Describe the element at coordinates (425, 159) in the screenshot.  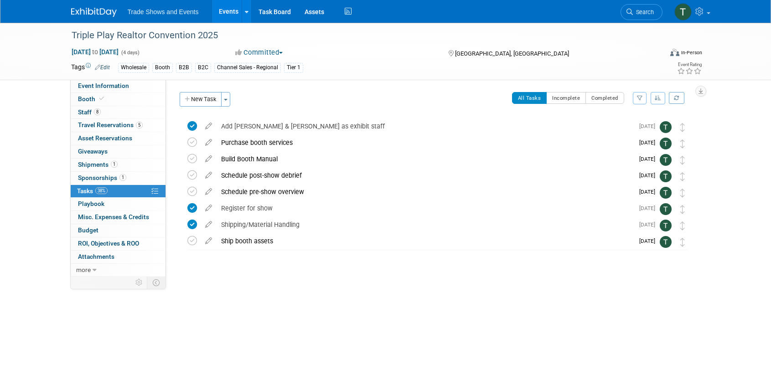
I see `div: Build Booth Manual` at that location.